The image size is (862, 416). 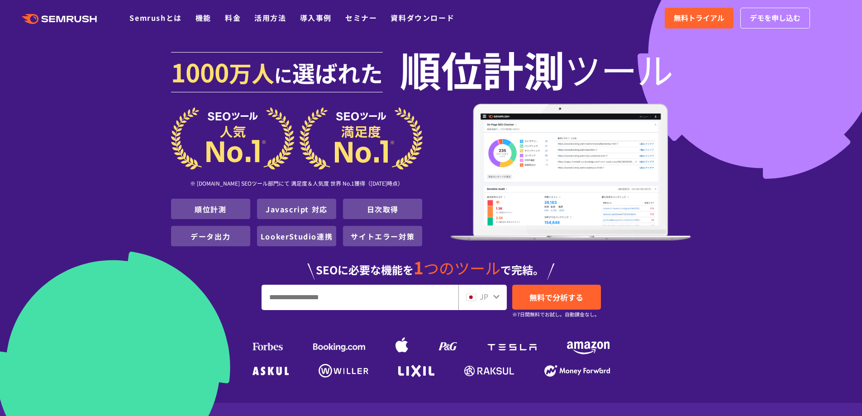 What do you see at coordinates (484, 297) in the screenshot?
I see `span: JP` at bounding box center [484, 297].